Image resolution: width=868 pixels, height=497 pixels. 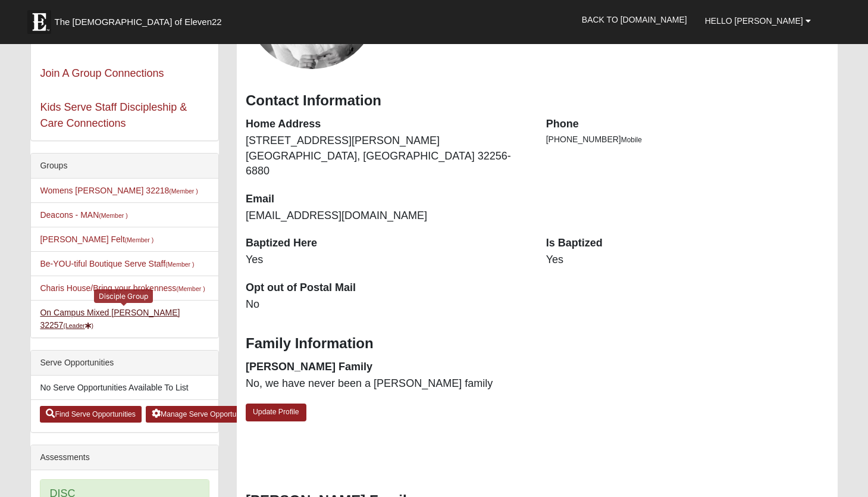 I want to click on a: Be-YOU-tiful Boutique Serve Staff(Member ), so click(x=117, y=264).